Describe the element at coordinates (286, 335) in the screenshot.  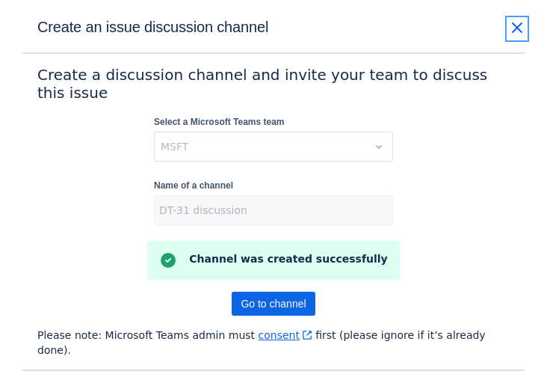
I see `a: consent` at that location.